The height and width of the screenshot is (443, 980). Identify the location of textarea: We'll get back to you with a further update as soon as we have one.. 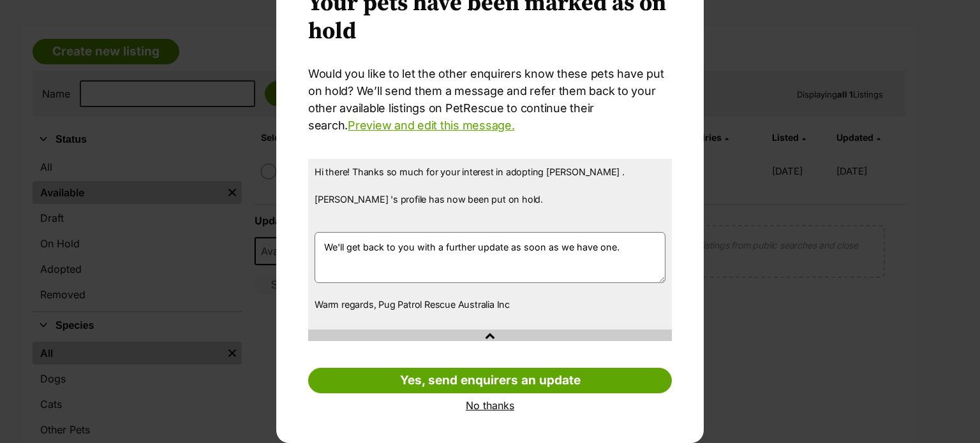
(490, 257).